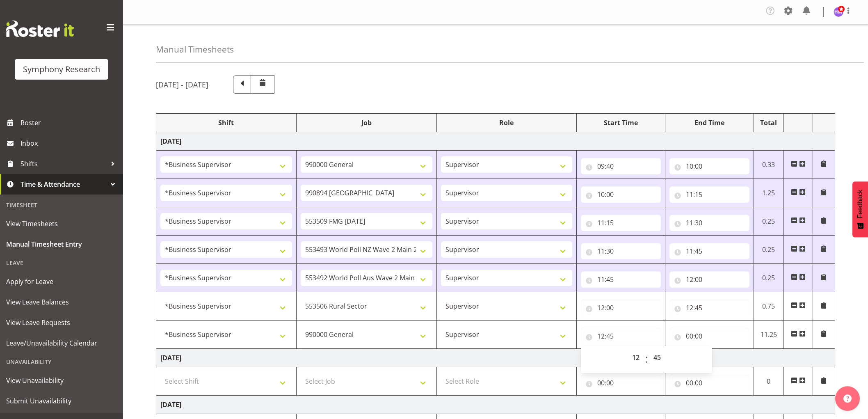 The height and width of the screenshot is (419, 868). What do you see at coordinates (860, 204) in the screenshot?
I see `span: Feedback` at bounding box center [860, 204].